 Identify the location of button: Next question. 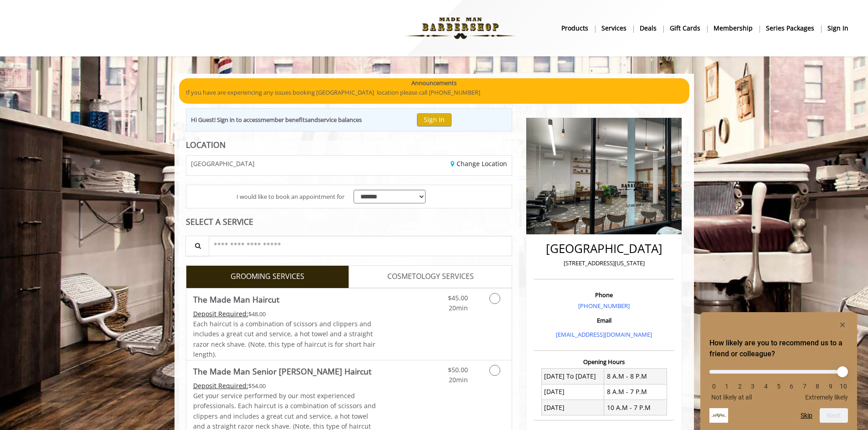
(833, 416).